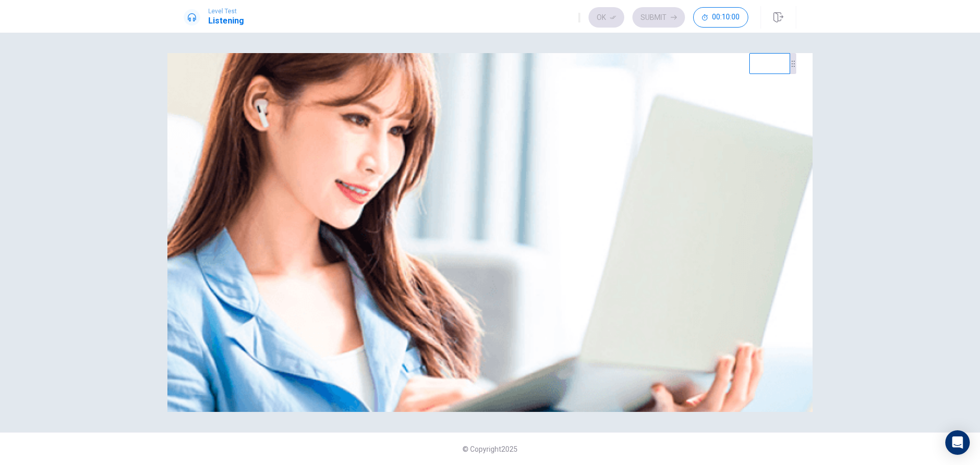 This screenshot has height=465, width=980. What do you see at coordinates (226, 11) in the screenshot?
I see `span: Level Test` at bounding box center [226, 11].